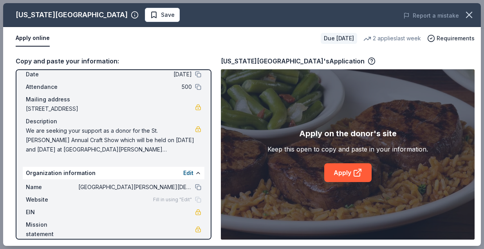 The image size is (484, 249). Describe the element at coordinates (188, 173) in the screenshot. I see `button: Edit` at that location.